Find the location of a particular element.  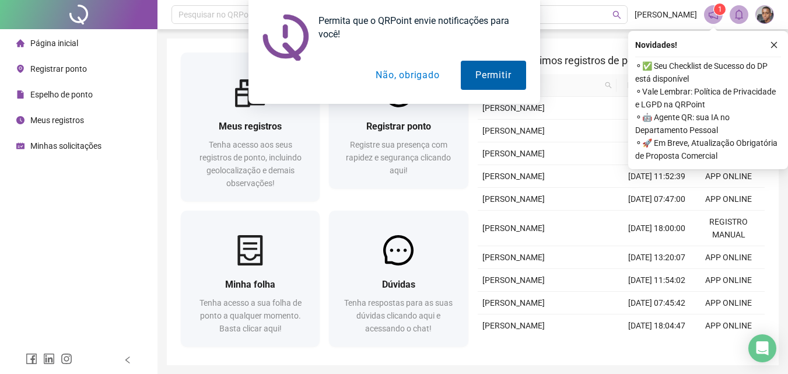

span: Minhas solicitações is located at coordinates (66, 146).